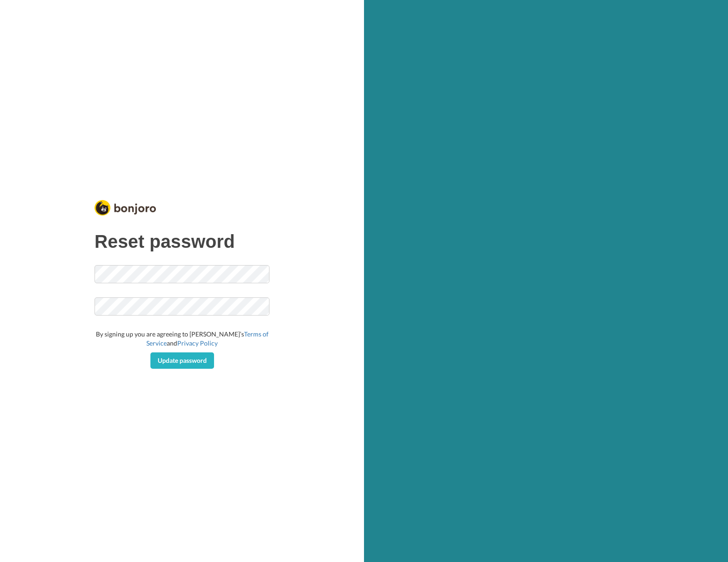 This screenshot has width=728, height=562. What do you see at coordinates (182, 360) in the screenshot?
I see `button: Update password` at bounding box center [182, 360].